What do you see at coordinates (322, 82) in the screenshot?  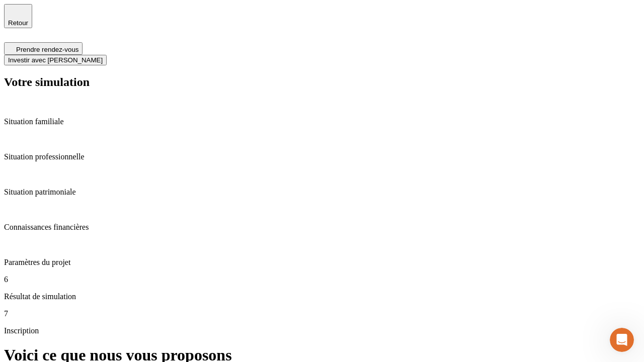 I see `h2: Votre simulation` at bounding box center [322, 82].